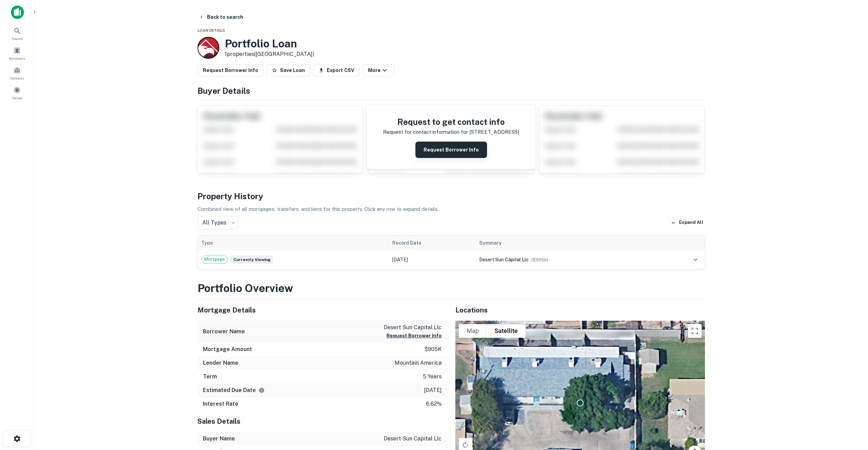 This screenshot has width=868, height=450. What do you see at coordinates (425, 132) in the screenshot?
I see `p: Request for contact information for` at bounding box center [425, 132].